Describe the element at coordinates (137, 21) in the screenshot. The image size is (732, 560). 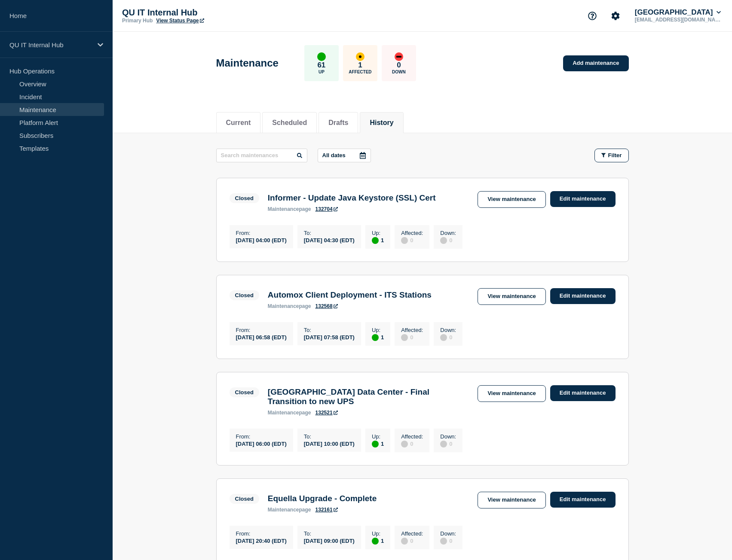
I see `p: Primary Hub` at that location.